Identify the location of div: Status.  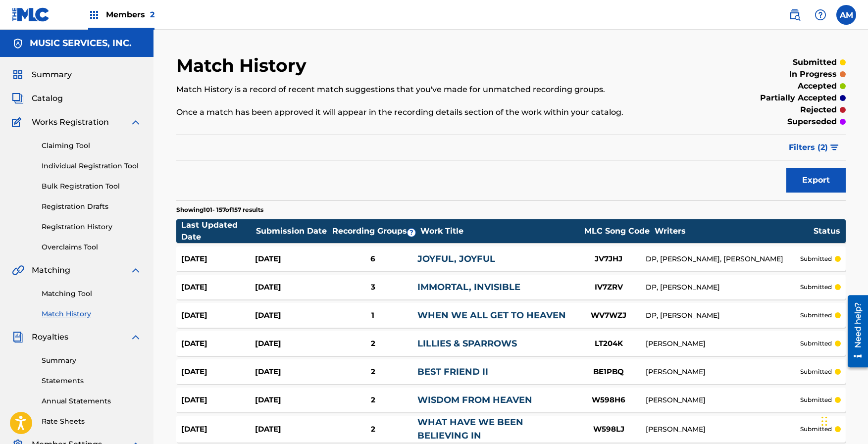
(827, 231).